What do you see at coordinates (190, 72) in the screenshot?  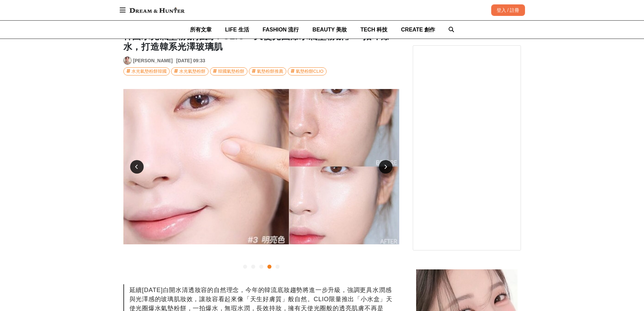 I see `a: 水光氣墊粉餅` at bounding box center [190, 72].